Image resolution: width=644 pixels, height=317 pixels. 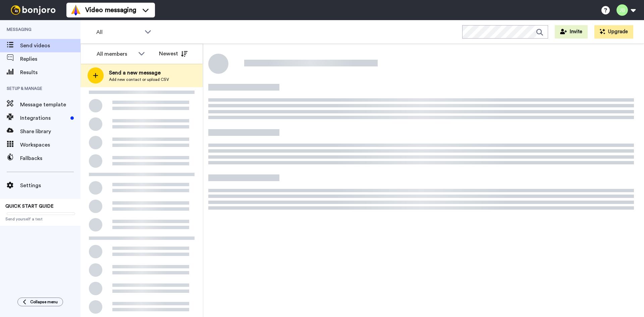 I want to click on button: Upgrade, so click(x=614, y=32).